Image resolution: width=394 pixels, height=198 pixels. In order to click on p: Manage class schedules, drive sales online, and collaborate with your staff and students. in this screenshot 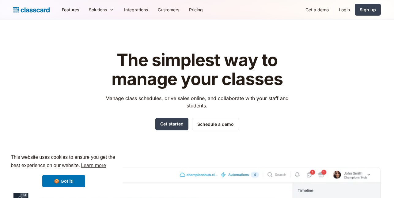, I will do `click(197, 102)`.